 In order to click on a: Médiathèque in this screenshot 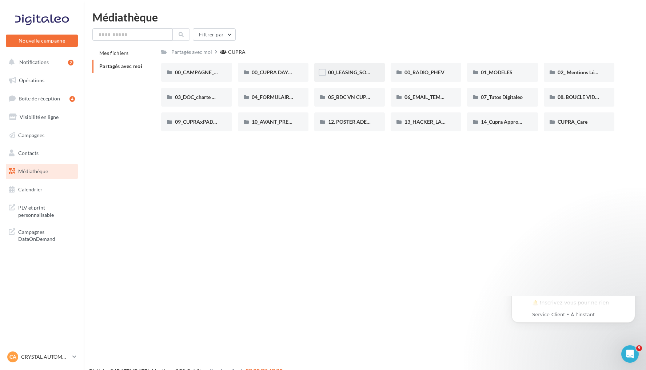, I will do `click(42, 171)`.